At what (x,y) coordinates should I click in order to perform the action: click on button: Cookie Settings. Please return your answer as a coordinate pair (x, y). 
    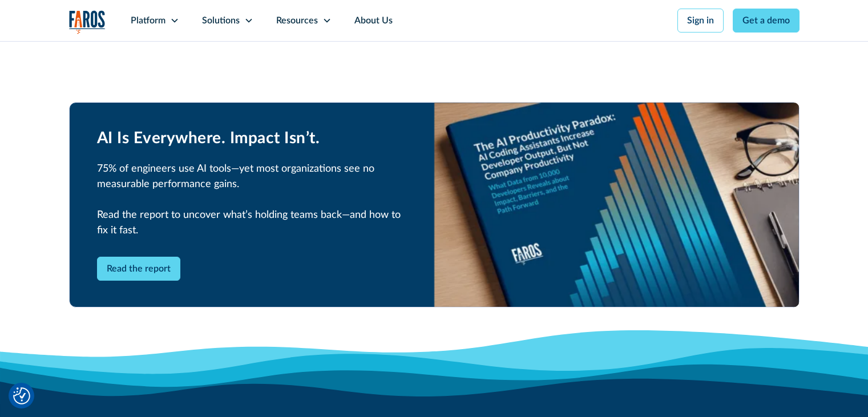
    Looking at the image, I should click on (22, 396).